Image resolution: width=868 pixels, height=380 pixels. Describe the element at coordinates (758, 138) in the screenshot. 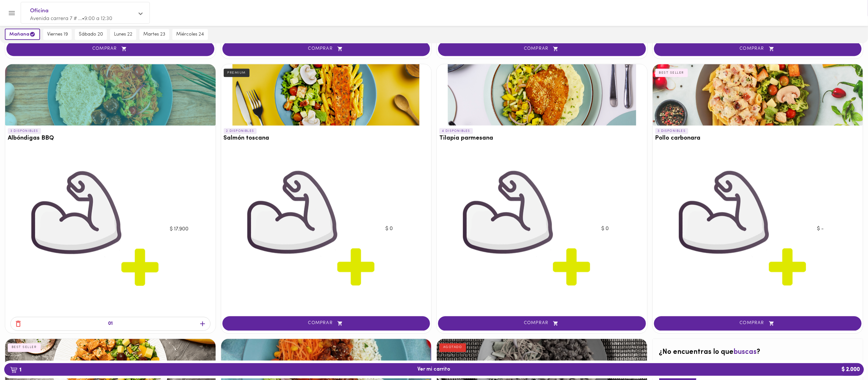

I see `h3: Pollo carbonara` at that location.